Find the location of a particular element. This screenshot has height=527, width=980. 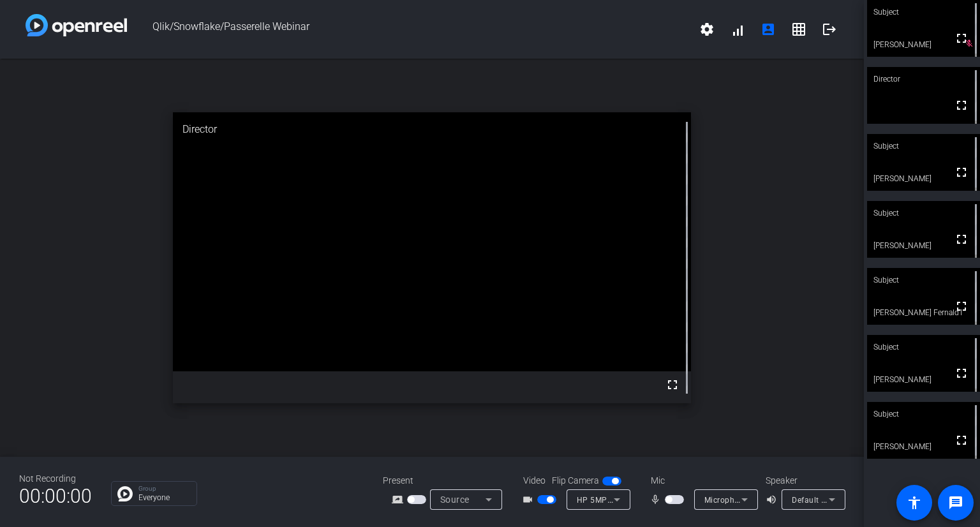

mat-icon: account_box is located at coordinates (768, 29).